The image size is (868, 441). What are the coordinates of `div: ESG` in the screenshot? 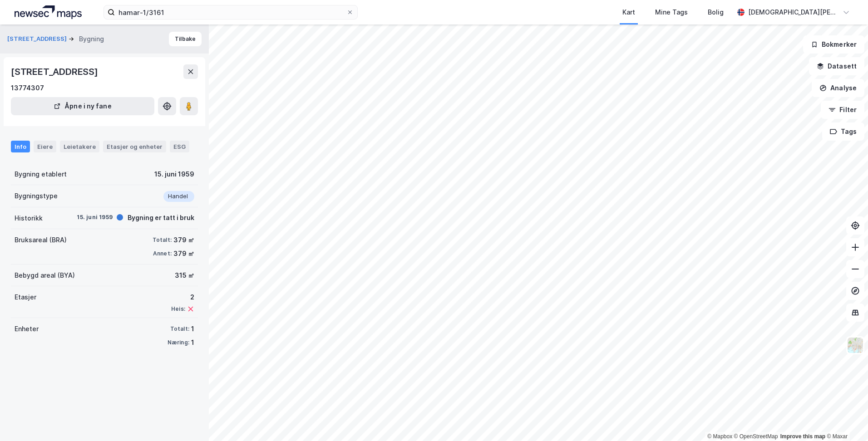 It's located at (179, 147).